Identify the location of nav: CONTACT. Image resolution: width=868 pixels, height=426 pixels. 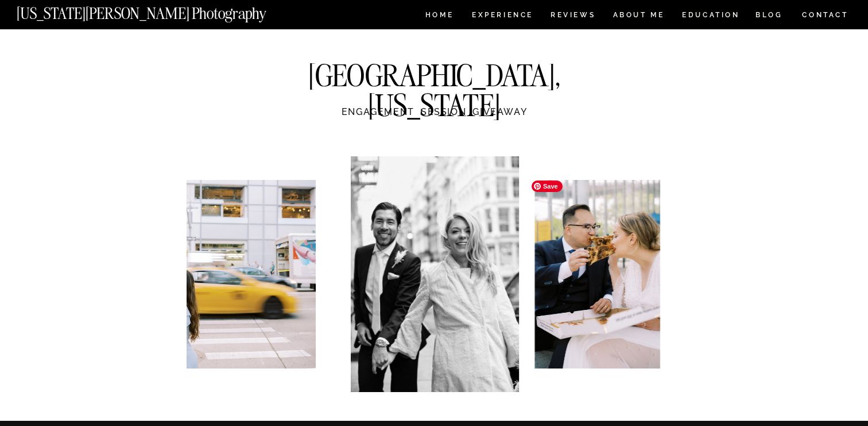
(826, 15).